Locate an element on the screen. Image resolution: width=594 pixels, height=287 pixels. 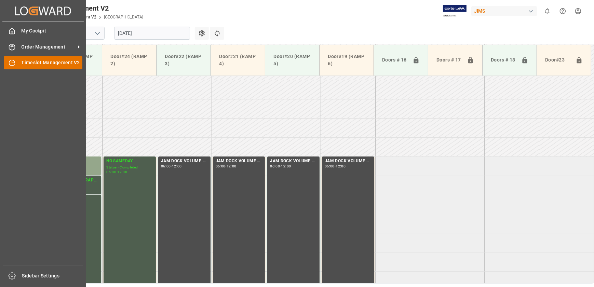
div: JIMS is located at coordinates (505, 11).